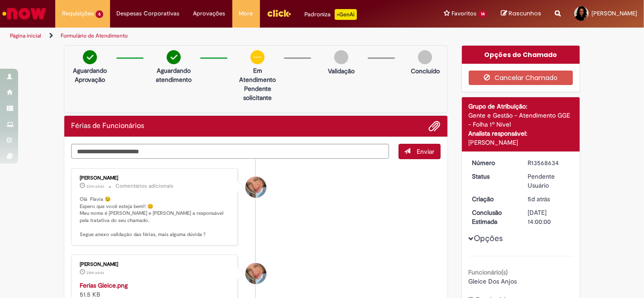 This screenshot has height=298, width=644. What do you see at coordinates (538, 199) in the screenshot?
I see `time: 25/09/2025 19:42:45` at bounding box center [538, 199].